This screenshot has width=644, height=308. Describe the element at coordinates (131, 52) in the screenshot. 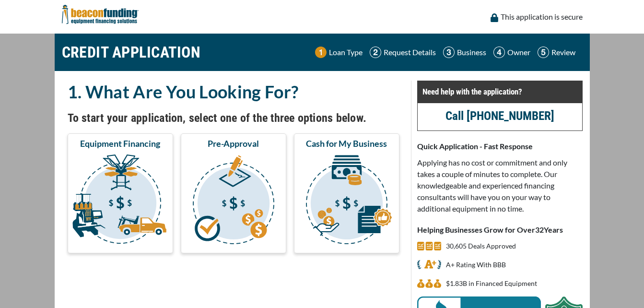

I see `h1: CREDIT APPLICATION` at that location.